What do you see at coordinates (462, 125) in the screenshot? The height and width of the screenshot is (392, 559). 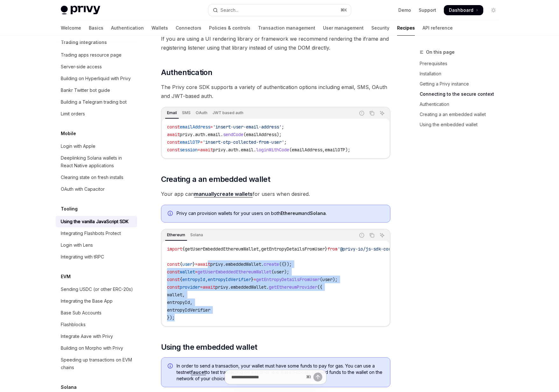 I see `a: Using the embedded wallet` at bounding box center [462, 125].